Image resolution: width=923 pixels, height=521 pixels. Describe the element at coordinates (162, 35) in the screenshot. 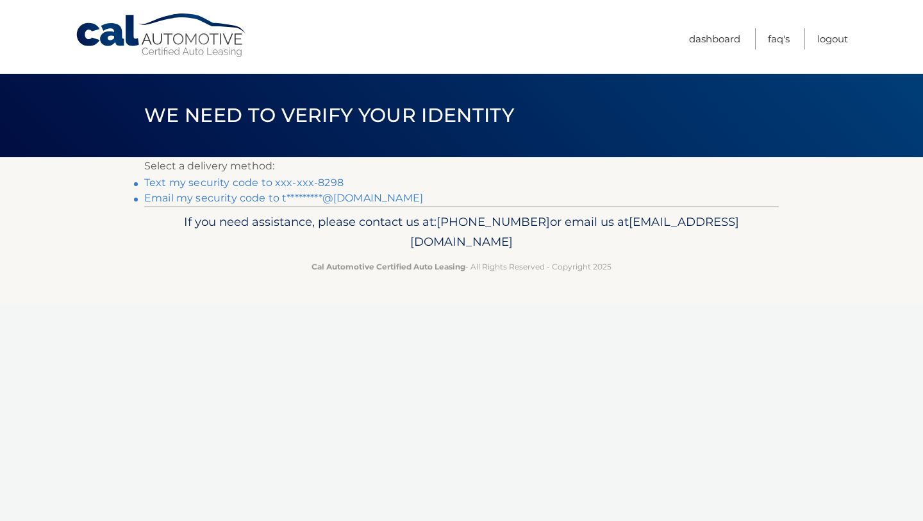

I see `a: Cal Automotive` at that location.